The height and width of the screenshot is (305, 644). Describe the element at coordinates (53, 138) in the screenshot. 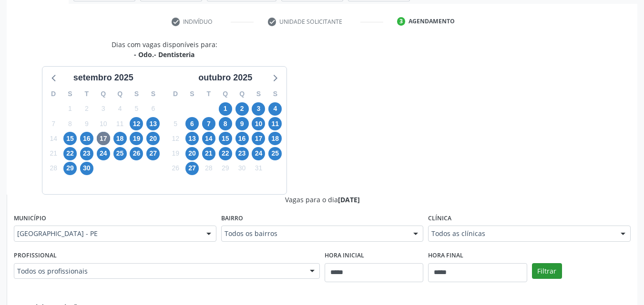

I see `span: domingo, 14 de setembro de 2025` at that location.